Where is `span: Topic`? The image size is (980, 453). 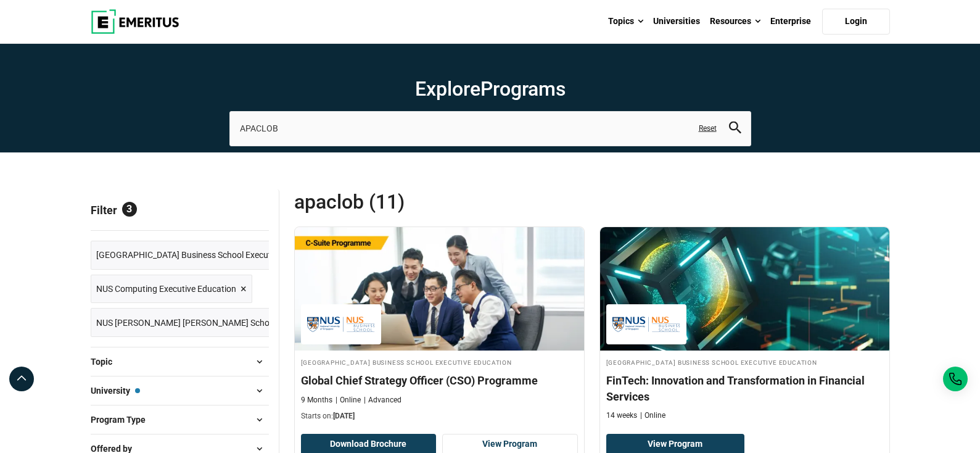 span: Topic is located at coordinates (106, 361).